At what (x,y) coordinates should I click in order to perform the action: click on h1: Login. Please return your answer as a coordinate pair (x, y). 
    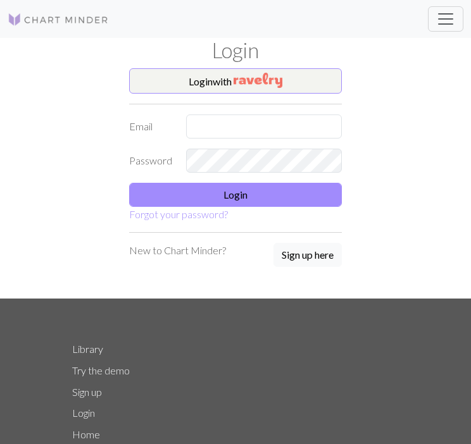
    Looking at the image, I should click on (235, 51).